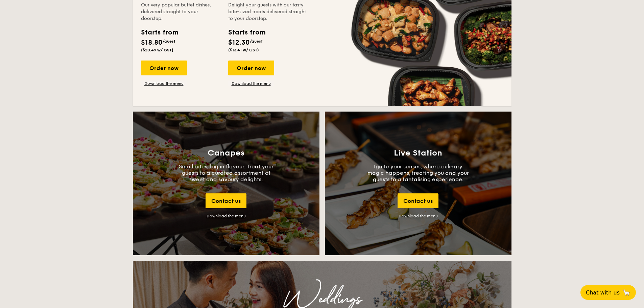 This screenshot has height=308, width=644. I want to click on button: Chat with us🦙, so click(608, 292).